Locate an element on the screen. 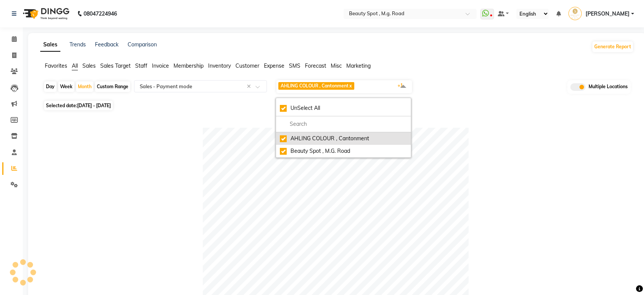  span: All is located at coordinates (75, 66).